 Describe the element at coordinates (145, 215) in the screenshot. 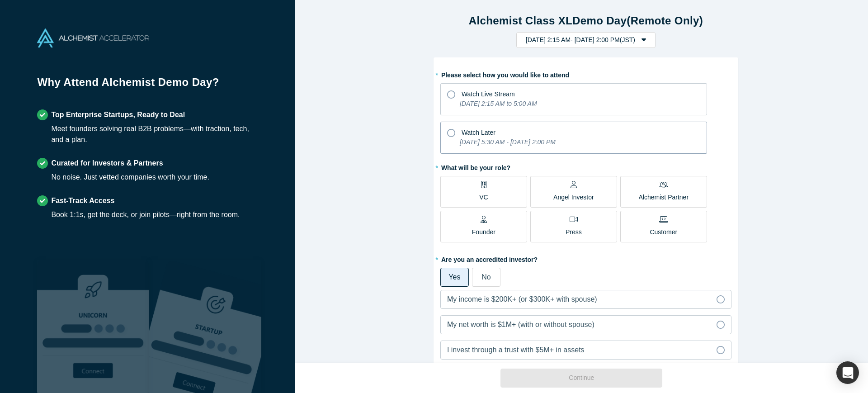

I see `div: Book 1:1s, get the deck, or join pilots—right from the room.` at that location.